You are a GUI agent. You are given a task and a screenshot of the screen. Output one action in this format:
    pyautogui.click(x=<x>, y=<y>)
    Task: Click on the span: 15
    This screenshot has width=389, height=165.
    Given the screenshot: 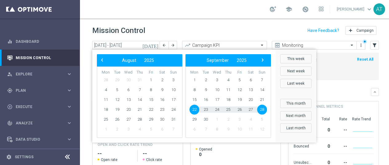 What is the action you would take?
    pyautogui.click(x=151, y=100)
    